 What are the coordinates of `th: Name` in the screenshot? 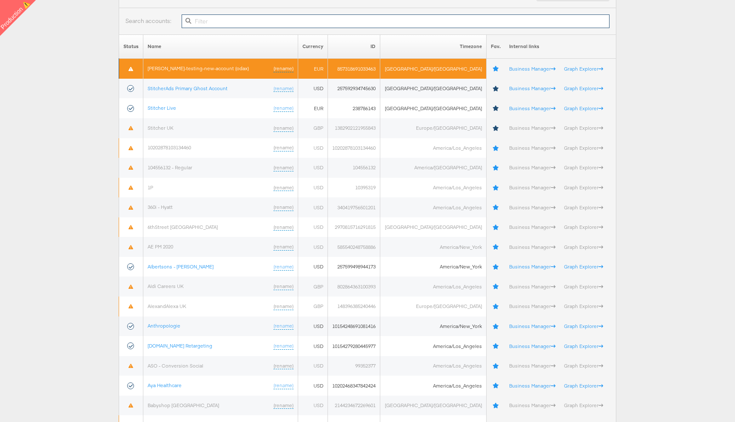 It's located at (221, 46).